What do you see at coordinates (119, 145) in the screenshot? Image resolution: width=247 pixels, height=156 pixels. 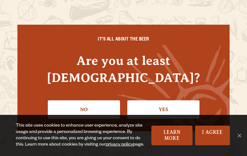 I see `a: privacy policy` at bounding box center [119, 145].